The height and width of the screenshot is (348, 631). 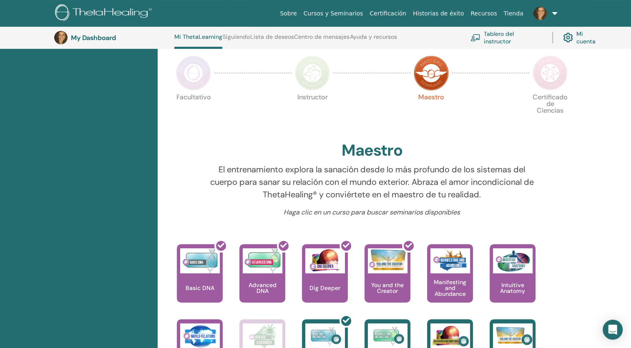 What do you see at coordinates (431, 73) in the screenshot?
I see `img: Master` at bounding box center [431, 73].